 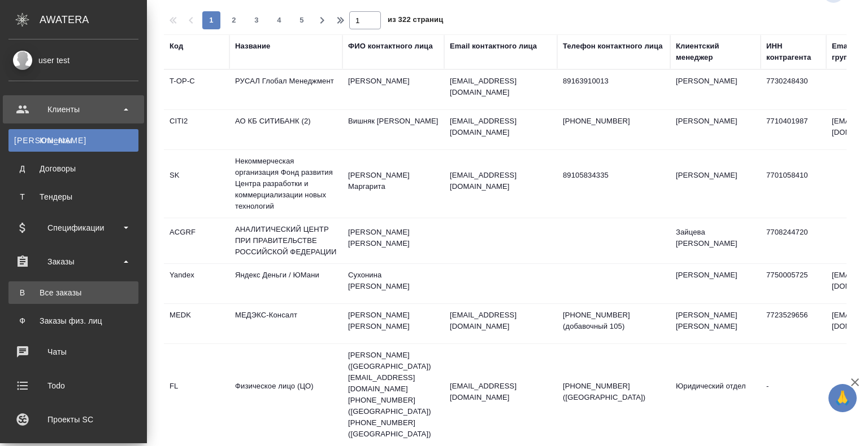 What do you see at coordinates (286, 241) in the screenshot?
I see `td: АНАЛИТИЧЕСКИЙ ЦЕНТР ПРИ ПРАВИТЕЛЬСТВЕ РОССИЙСКОЙ ФЕДЕРАЦИИ` at bounding box center [286, 241].